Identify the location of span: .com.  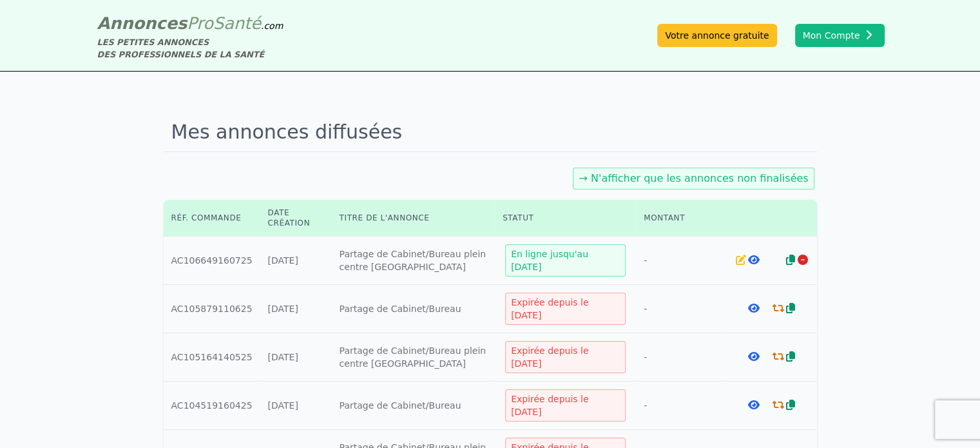
(272, 26).